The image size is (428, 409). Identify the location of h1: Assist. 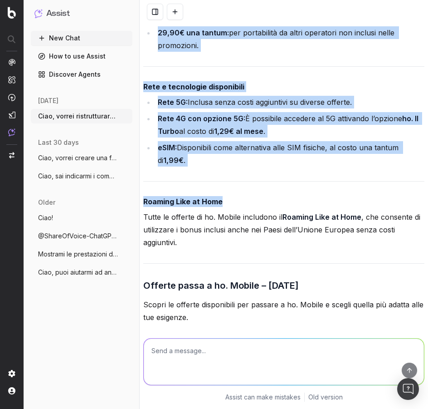
(58, 14).